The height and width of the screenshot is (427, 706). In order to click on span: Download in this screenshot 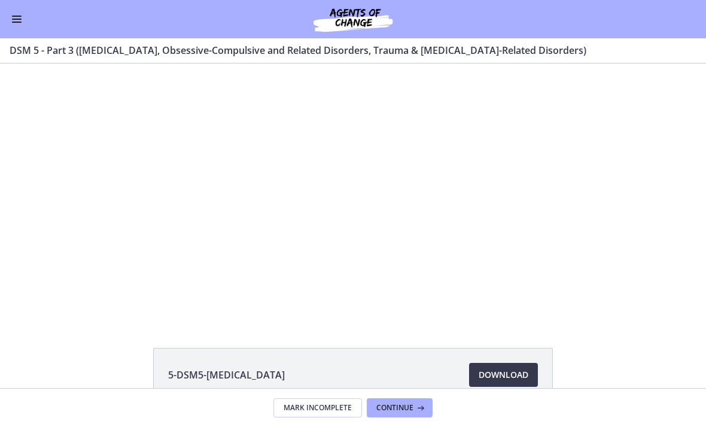, I will do `click(503, 374)`.